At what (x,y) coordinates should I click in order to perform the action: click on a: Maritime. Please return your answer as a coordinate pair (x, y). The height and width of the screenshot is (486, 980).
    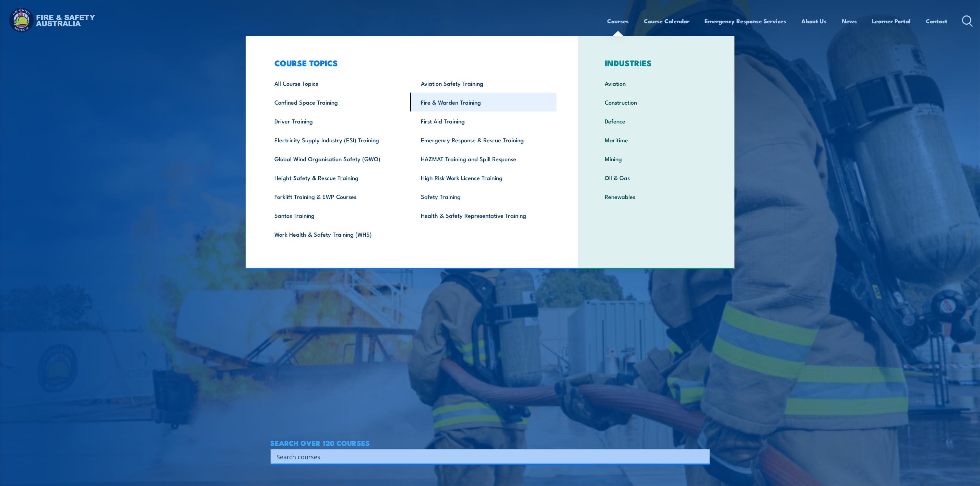
    Looking at the image, I should click on (656, 140).